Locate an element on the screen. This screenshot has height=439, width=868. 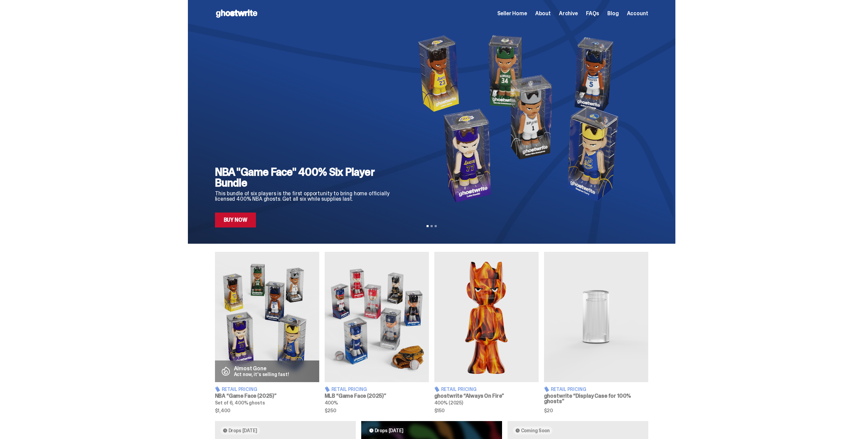
h3: NBA “Game Face (2025)” is located at coordinates (267, 396).